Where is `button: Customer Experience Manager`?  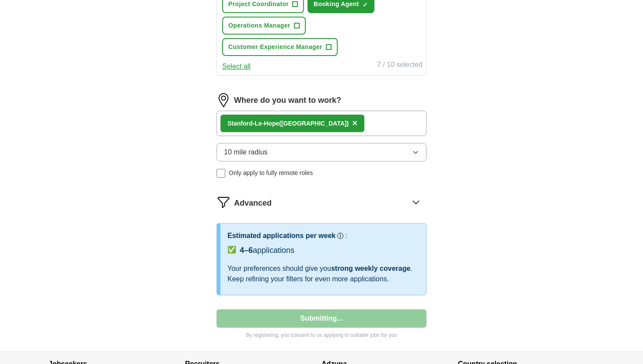 button: Customer Experience Manager is located at coordinates (280, 46).